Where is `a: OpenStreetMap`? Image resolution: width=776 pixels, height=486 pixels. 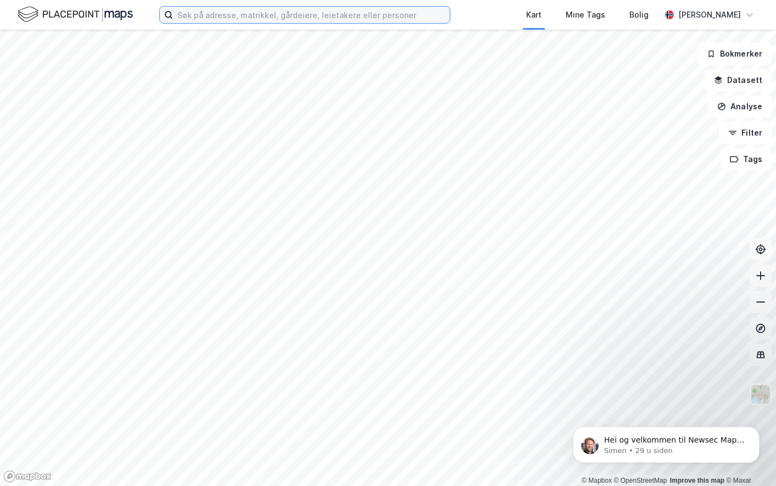 a: OpenStreetMap is located at coordinates (640, 481).